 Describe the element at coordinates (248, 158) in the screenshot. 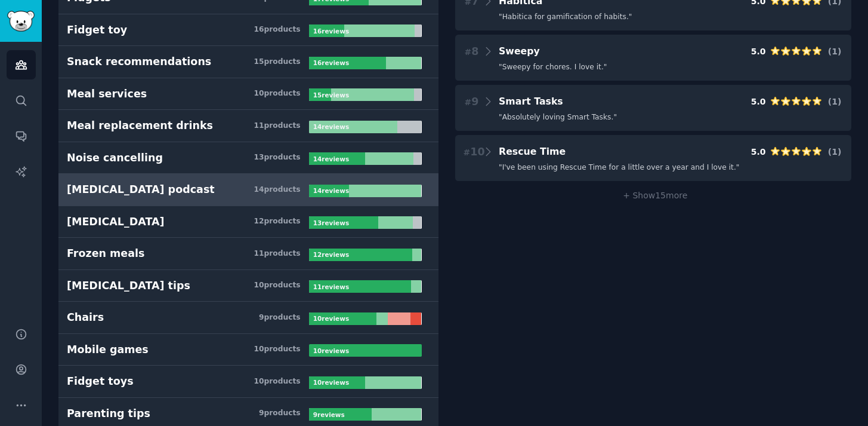

I see `a: Noise cancelling13products14reviews` at that location.